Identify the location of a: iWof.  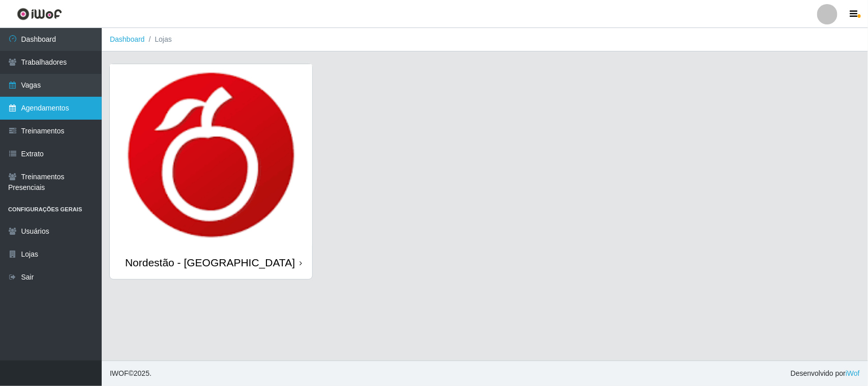
(852, 373).